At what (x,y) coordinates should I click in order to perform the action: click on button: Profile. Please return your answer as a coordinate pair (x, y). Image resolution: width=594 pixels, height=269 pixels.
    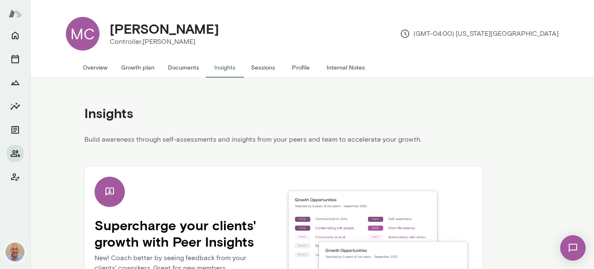
    Looking at the image, I should click on (301, 67).